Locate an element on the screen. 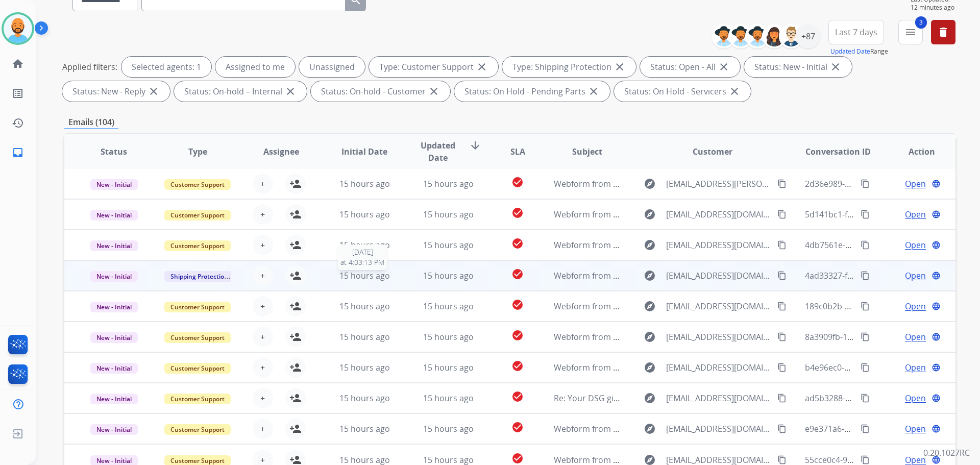  mat-icon: history is located at coordinates (18, 123).